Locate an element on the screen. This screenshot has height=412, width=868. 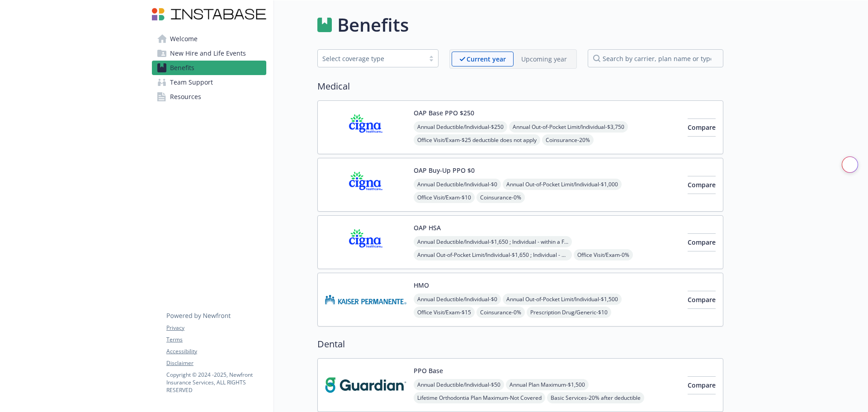
a: Privacy is located at coordinates (216, 328).